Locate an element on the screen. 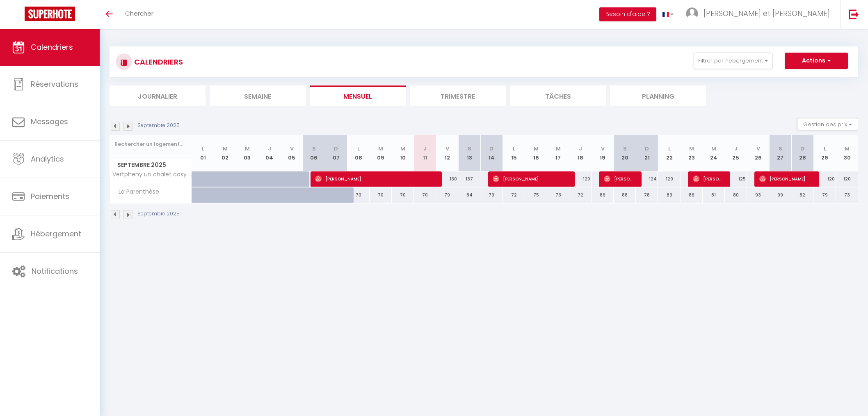  th: 26 is located at coordinates (759, 153).